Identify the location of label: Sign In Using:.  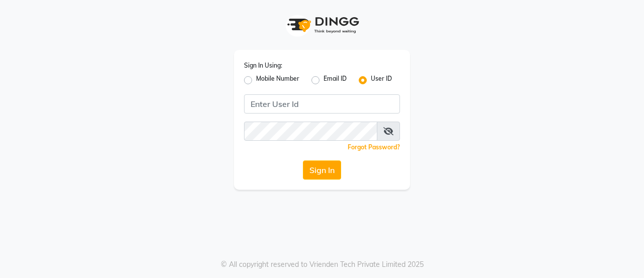
(263, 66).